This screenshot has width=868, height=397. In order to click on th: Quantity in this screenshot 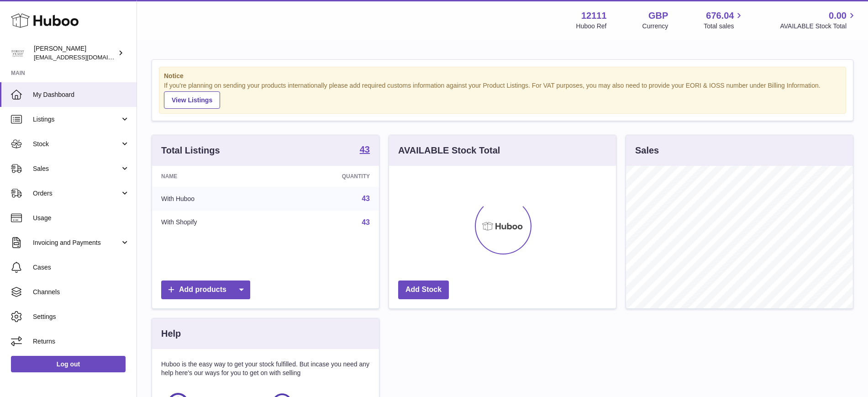, I will do `click(327, 176)`.